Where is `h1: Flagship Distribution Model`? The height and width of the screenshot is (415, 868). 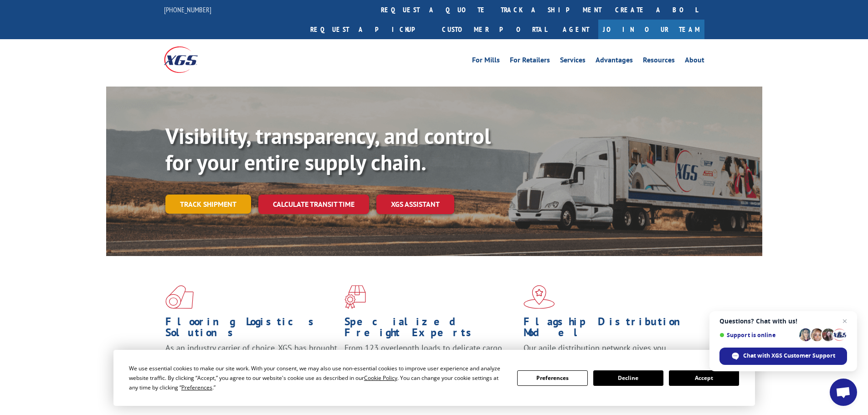 h1: Flagship Distribution Model is located at coordinates (610, 329).